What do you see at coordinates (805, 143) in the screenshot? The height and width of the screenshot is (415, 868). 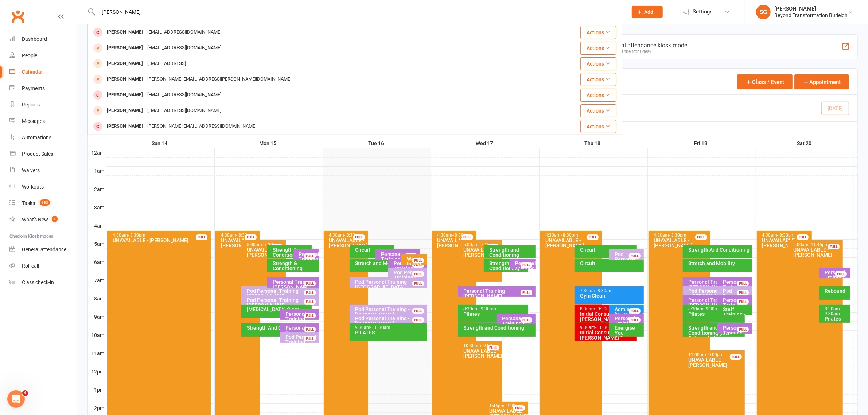 I see `th: Sat 20` at bounding box center [805, 143].